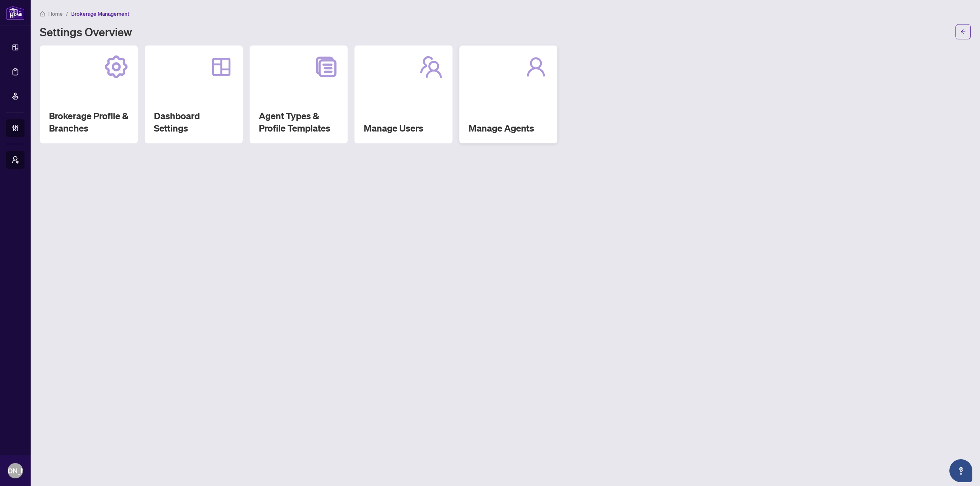 The image size is (980, 486). What do you see at coordinates (16, 160) in the screenshot?
I see `span: user-switch` at bounding box center [16, 160].